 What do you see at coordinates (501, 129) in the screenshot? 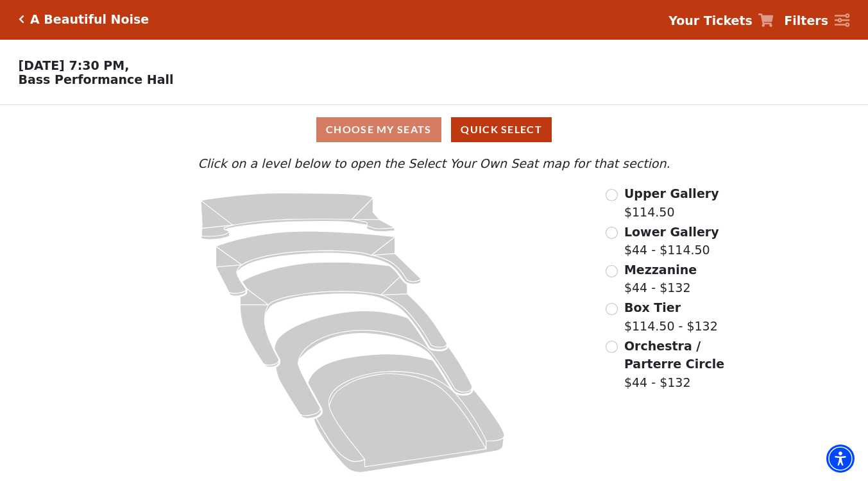
I see `button: Quick Select` at bounding box center [501, 129].